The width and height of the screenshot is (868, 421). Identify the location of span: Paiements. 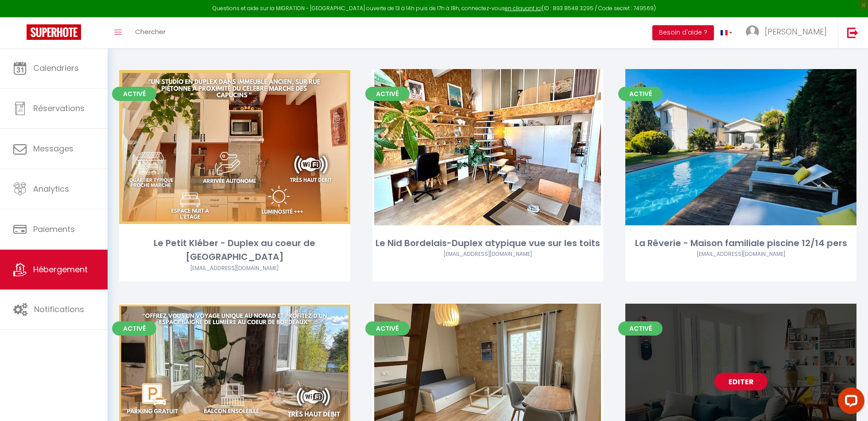
(54, 228).